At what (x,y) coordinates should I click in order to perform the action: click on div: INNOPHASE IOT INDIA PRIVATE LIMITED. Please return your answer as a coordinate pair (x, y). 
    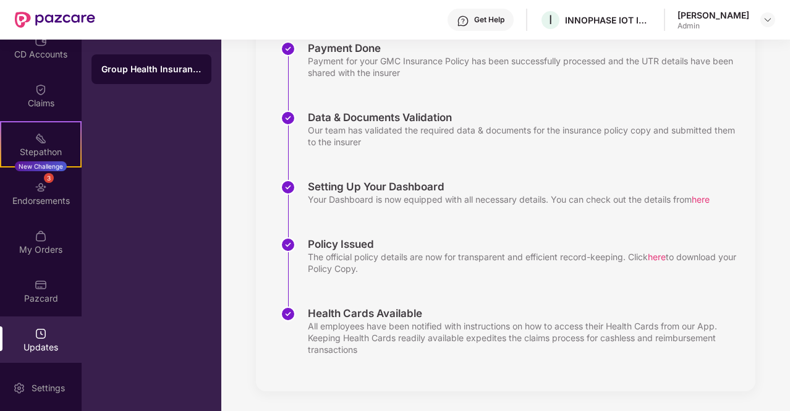
    Looking at the image, I should click on (608, 20).